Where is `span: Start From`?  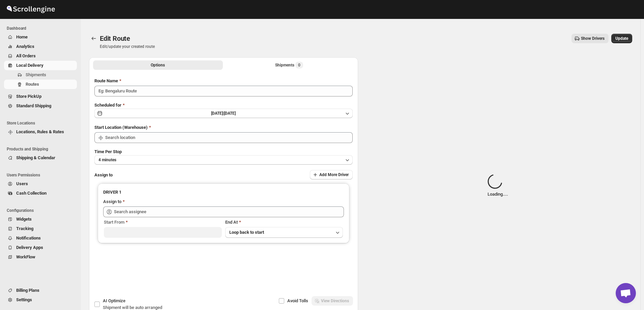 span: Start From is located at coordinates (114, 222).